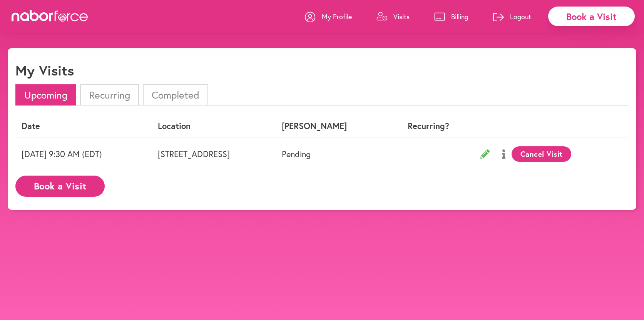 The image size is (644, 320). Describe the element at coordinates (393, 17) in the screenshot. I see `a: Visits` at that location.